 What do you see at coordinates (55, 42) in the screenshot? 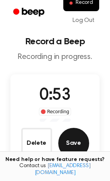
I see `h1: Record a Beep` at bounding box center [55, 42].